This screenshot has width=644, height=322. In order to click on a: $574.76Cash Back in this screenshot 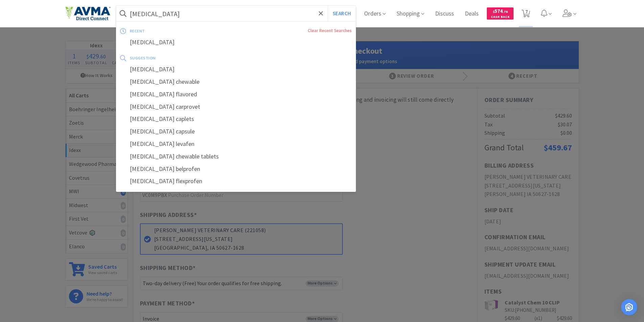, I will do `click(500, 13)`.